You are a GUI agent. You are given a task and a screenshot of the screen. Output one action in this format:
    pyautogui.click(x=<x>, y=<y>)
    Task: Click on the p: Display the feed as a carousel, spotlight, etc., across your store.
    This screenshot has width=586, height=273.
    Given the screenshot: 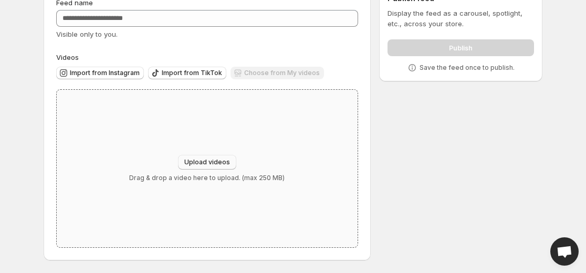 What is the action you would take?
    pyautogui.click(x=460, y=18)
    